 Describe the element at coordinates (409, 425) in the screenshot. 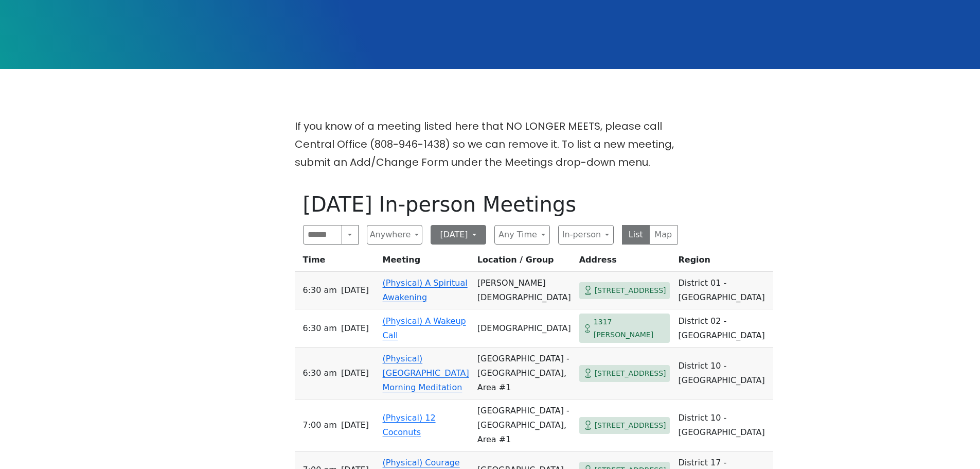

I see `a: (Physical) 12 Coconuts` at that location.